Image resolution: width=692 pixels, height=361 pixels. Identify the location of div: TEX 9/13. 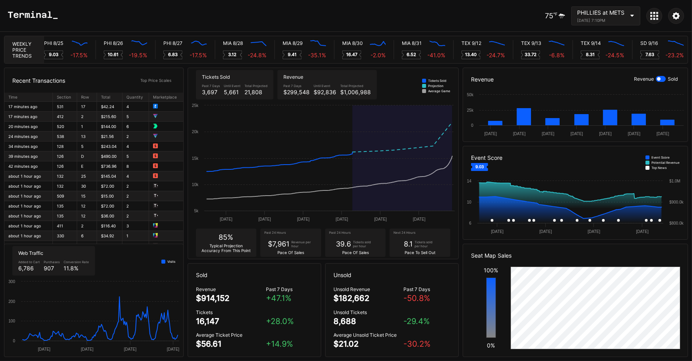
(531, 43).